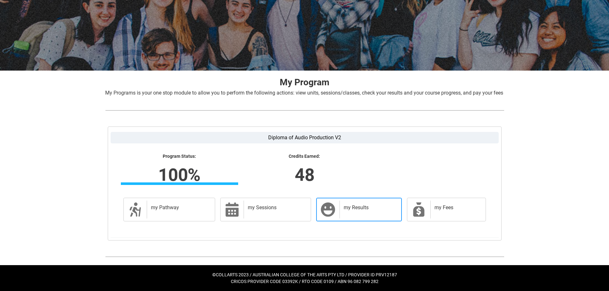  What do you see at coordinates (304, 82) in the screenshot?
I see `strong: My Program` at bounding box center [304, 82].